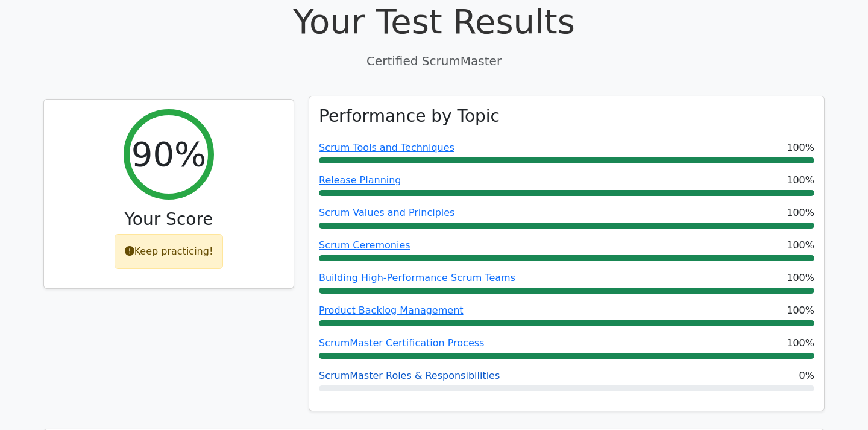  I want to click on a: Scrum Values and Principles, so click(386, 213).